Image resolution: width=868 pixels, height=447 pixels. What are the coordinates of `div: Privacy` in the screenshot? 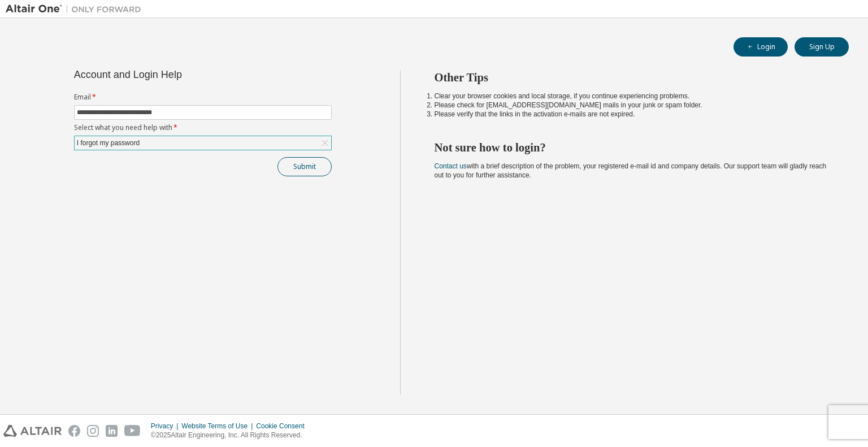 It's located at (166, 426).